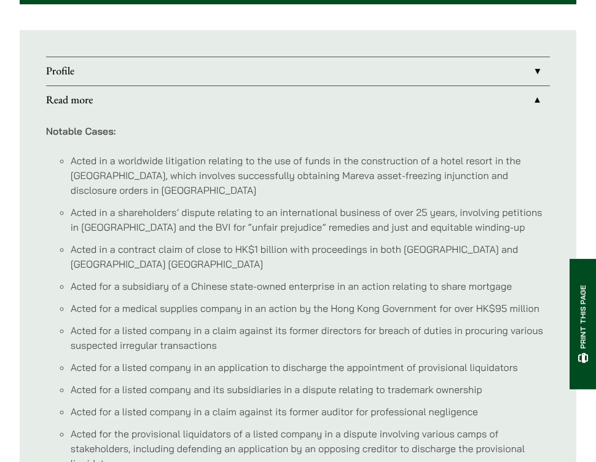 Image resolution: width=596 pixels, height=462 pixels. I want to click on li: Acted for a listed company in a claim against its former auditor for professional negligence, so click(311, 411).